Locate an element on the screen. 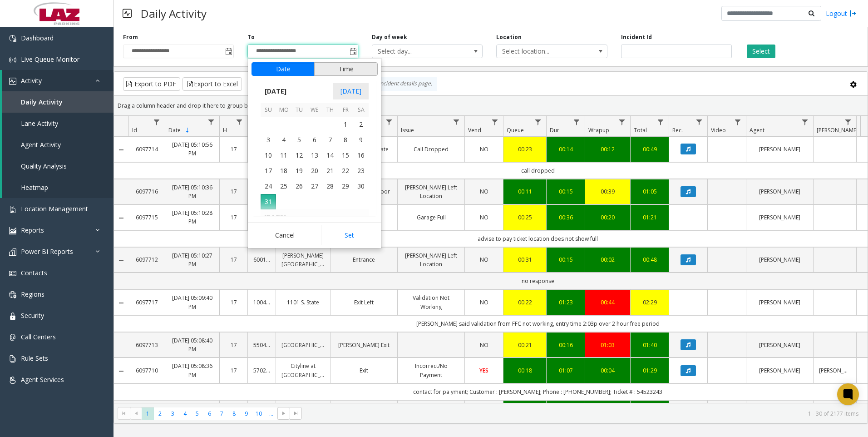 Image resolution: width=868 pixels, height=437 pixels. span: Date is located at coordinates (175, 130).